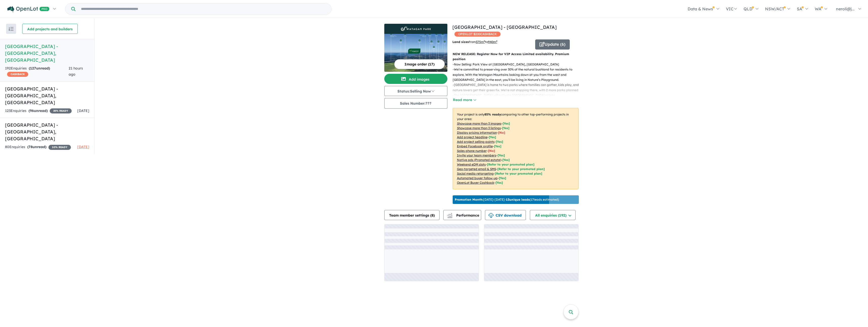  What do you see at coordinates (33, 68) in the screenshot?
I see `span: 127` at bounding box center [33, 68].